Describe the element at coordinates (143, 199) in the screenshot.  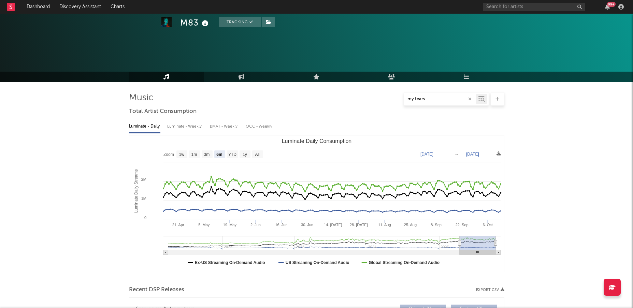
I see `text: 1M` at that location.